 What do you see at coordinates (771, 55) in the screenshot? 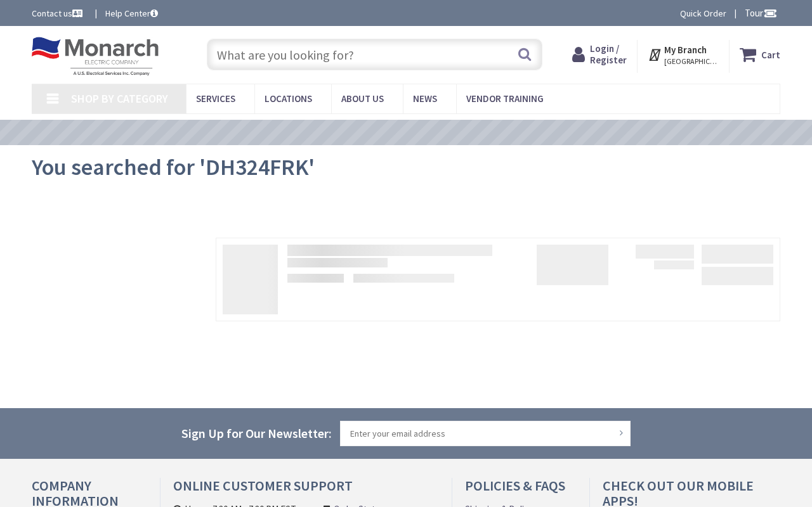
I see `strong: Cart` at bounding box center [771, 55].